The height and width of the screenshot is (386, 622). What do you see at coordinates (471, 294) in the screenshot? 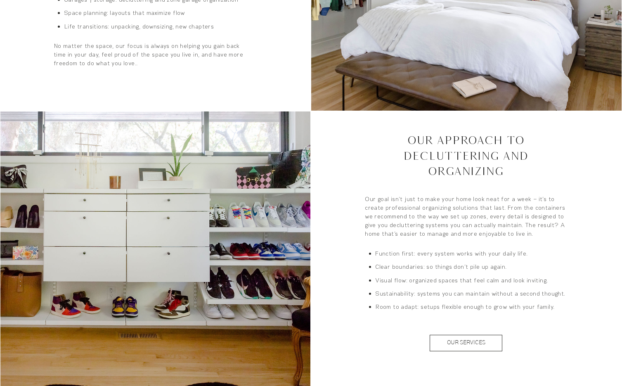
I see `span: Sustainability: systems you can maintain without a second thought.` at bounding box center [471, 294].